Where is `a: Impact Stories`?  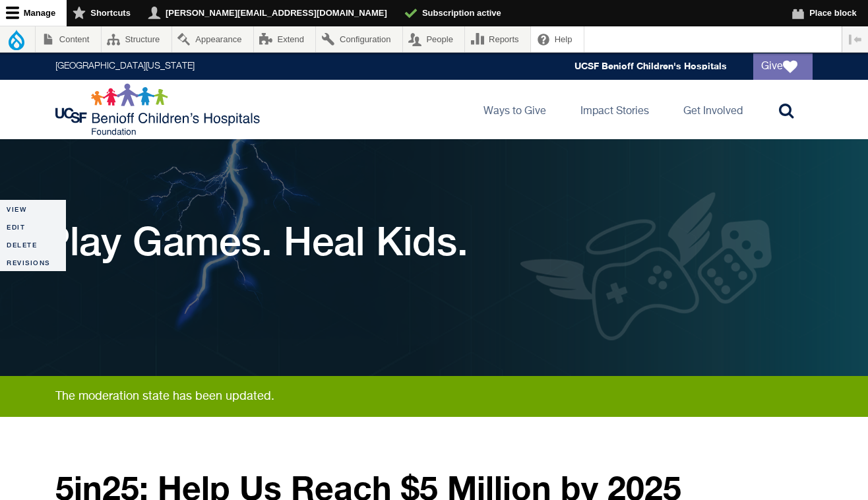
a: Impact Stories is located at coordinates (615, 109).